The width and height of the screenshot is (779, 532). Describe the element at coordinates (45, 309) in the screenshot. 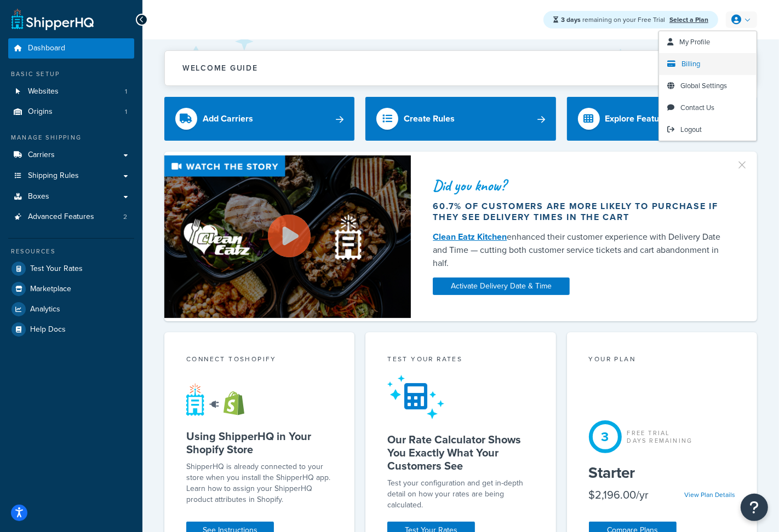

I see `span: Analytics` at that location.